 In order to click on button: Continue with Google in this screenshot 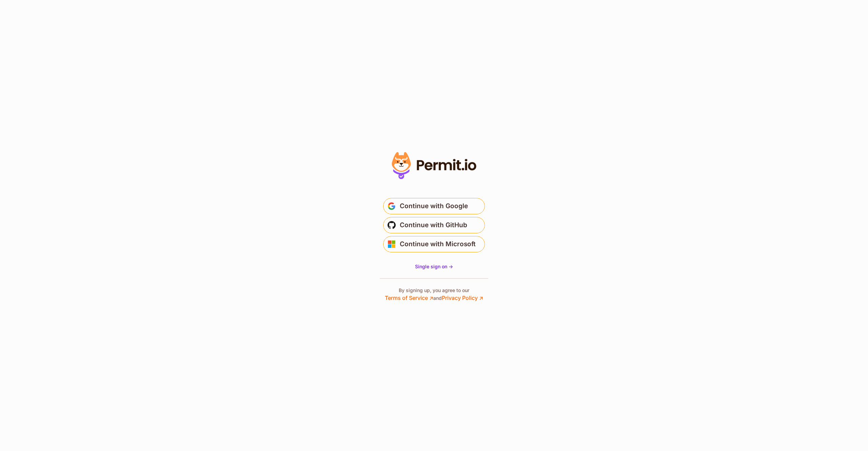, I will do `click(434, 206)`.